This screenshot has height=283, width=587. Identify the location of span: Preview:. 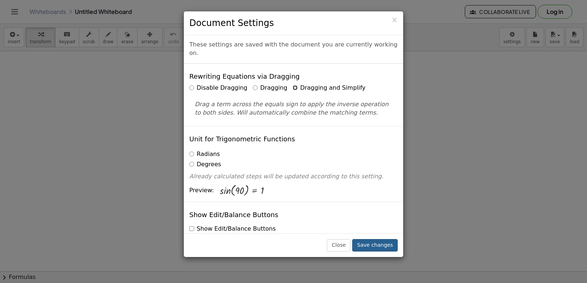
(201, 191).